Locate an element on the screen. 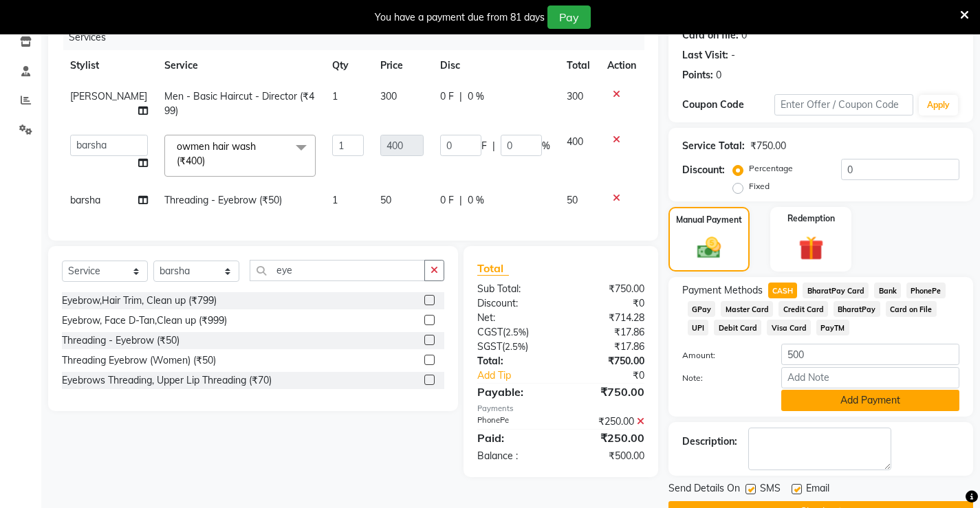  th: Total is located at coordinates (578, 66).